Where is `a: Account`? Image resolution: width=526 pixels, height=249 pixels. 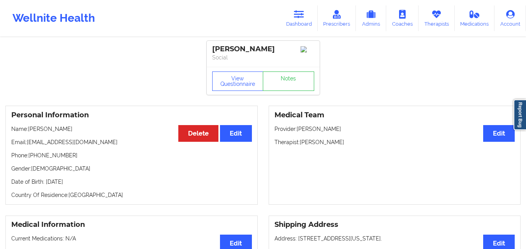
a: Account is located at coordinates (510, 18).